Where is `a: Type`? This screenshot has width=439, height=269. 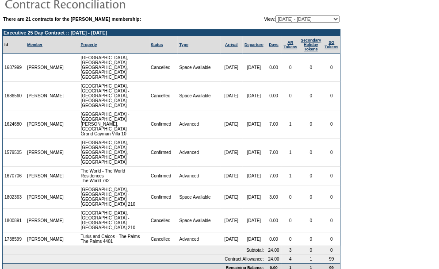
a: Type is located at coordinates (184, 45).